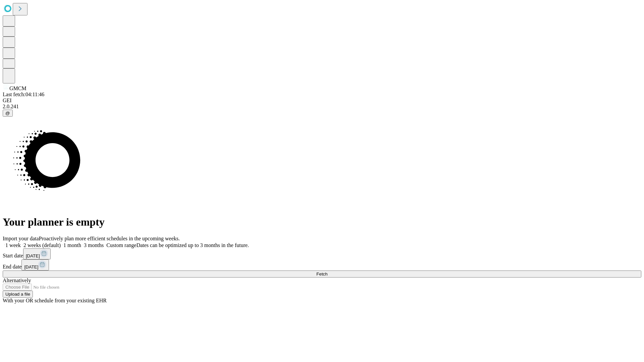  What do you see at coordinates (322, 254) in the screenshot?
I see `div: Start date` at bounding box center [322, 254].